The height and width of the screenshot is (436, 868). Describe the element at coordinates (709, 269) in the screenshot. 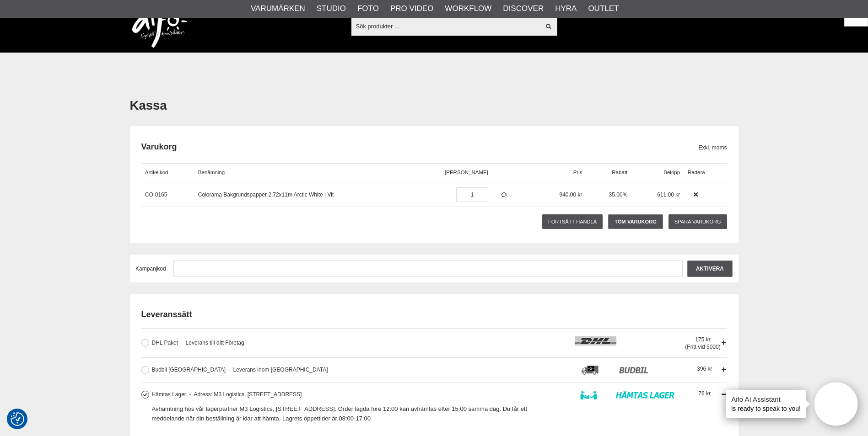

I see `input: Aktivera` at that location.